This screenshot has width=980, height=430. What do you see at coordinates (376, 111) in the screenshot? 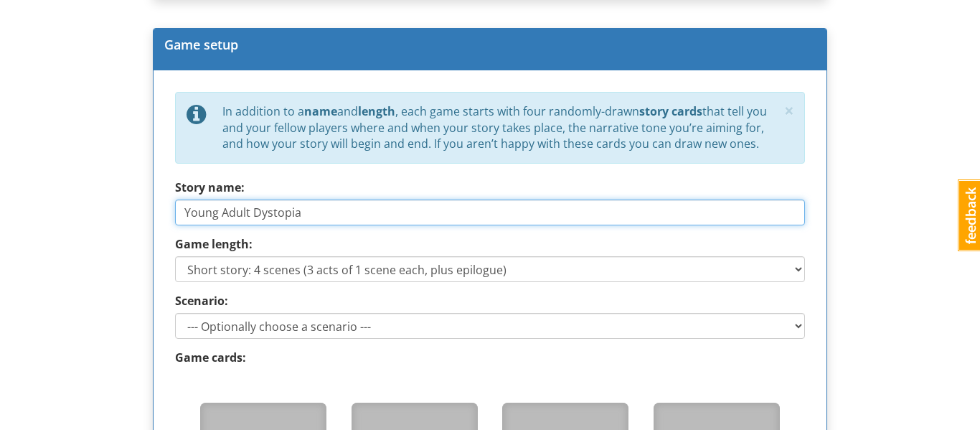
I see `strong: length` at bounding box center [376, 111].